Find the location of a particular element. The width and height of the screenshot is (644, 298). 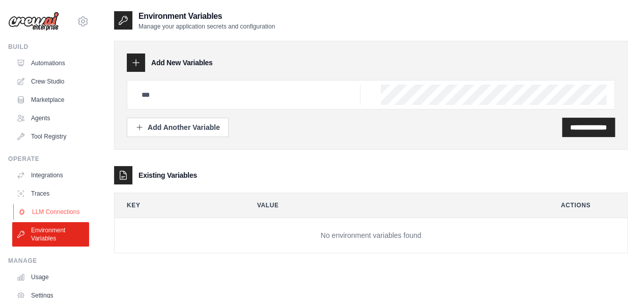

div: Operate is located at coordinates (48, 159).